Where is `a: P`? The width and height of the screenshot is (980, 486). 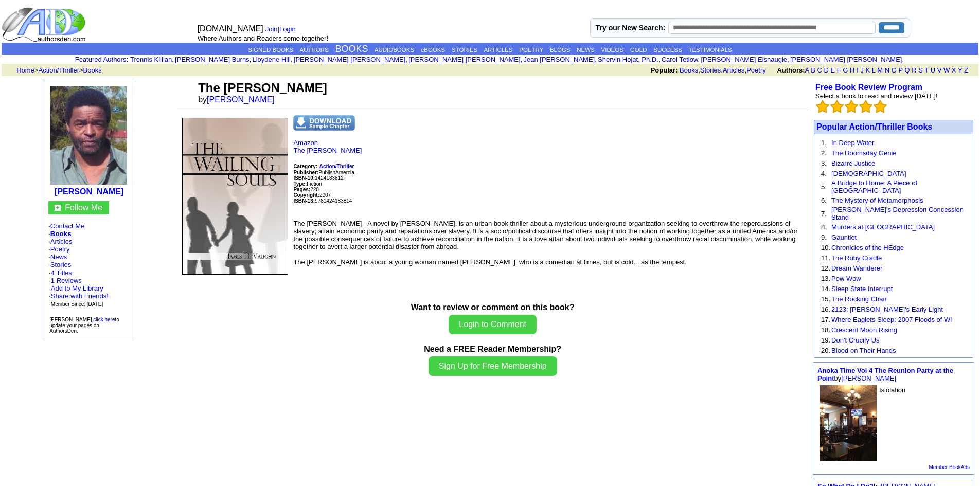 a: P is located at coordinates (900, 70).